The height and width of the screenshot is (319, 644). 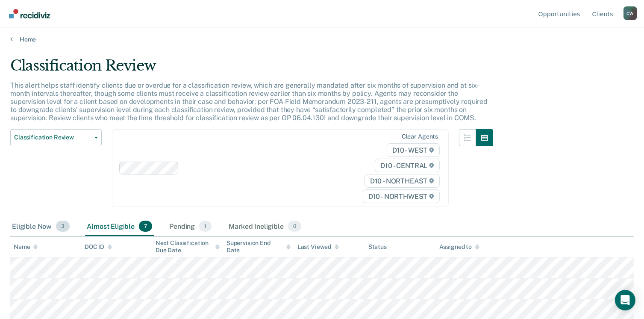 I want to click on span: 7, so click(x=145, y=226).